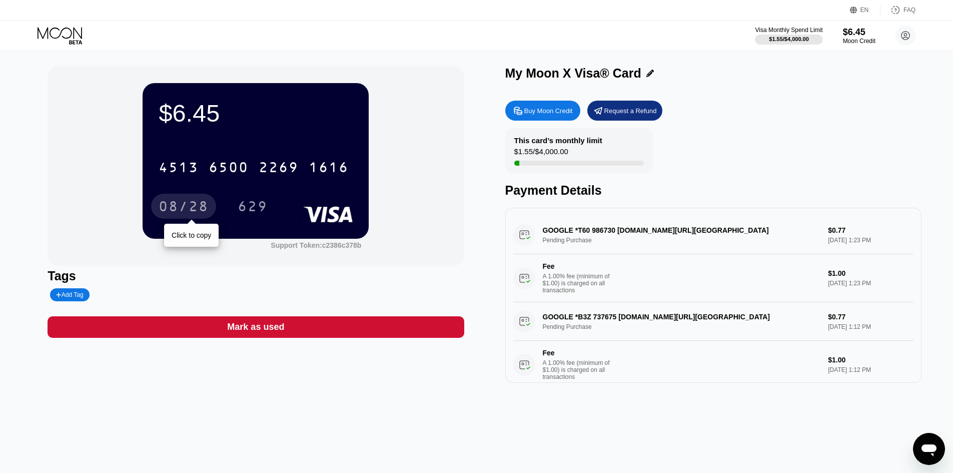 Image resolution: width=953 pixels, height=473 pixels. I want to click on div: Add Tag, so click(70, 295).